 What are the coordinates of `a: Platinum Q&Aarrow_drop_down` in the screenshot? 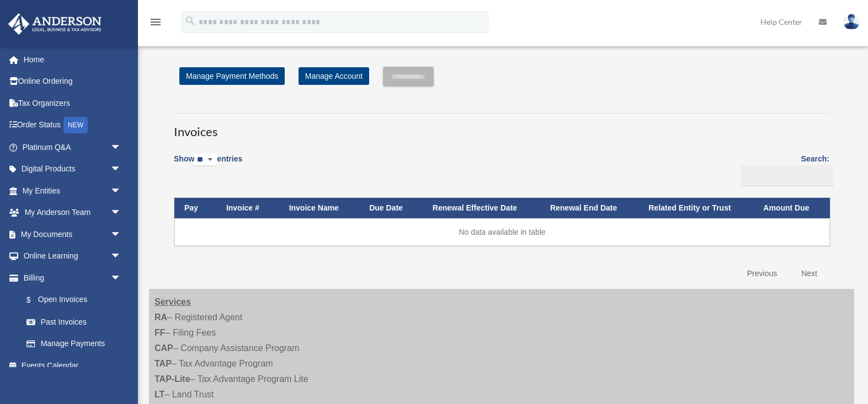 It's located at (73, 147).